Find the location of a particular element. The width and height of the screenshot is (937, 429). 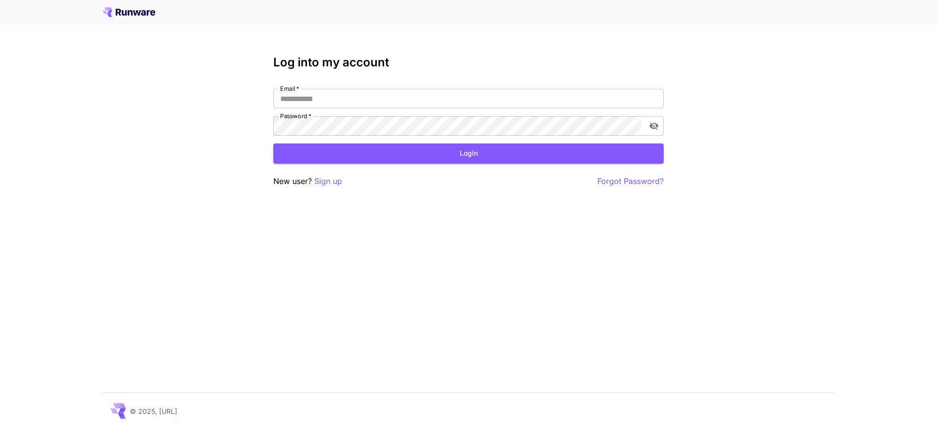

button: toggle password visibility is located at coordinates (654, 126).